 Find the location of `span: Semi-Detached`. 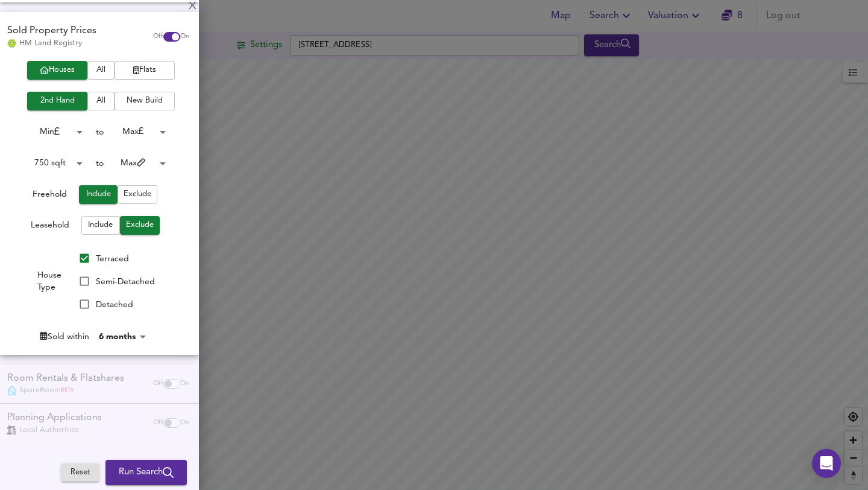

span: Semi-Detached is located at coordinates (125, 282).